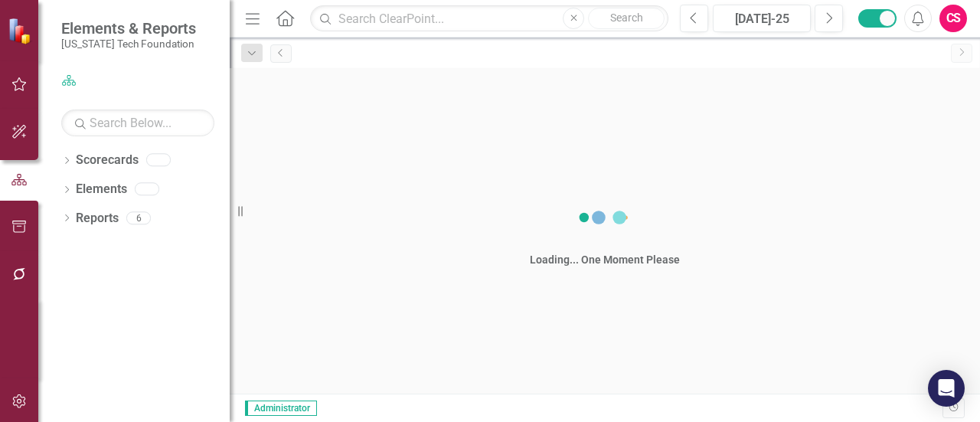  Describe the element at coordinates (953, 19) in the screenshot. I see `div: CS` at that location.